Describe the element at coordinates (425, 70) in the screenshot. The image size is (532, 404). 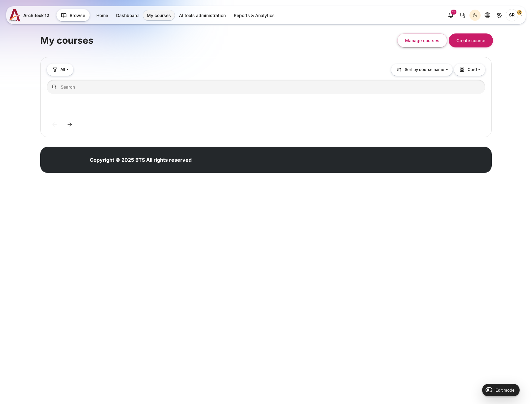
I see `span: Sort by course name` at that location.